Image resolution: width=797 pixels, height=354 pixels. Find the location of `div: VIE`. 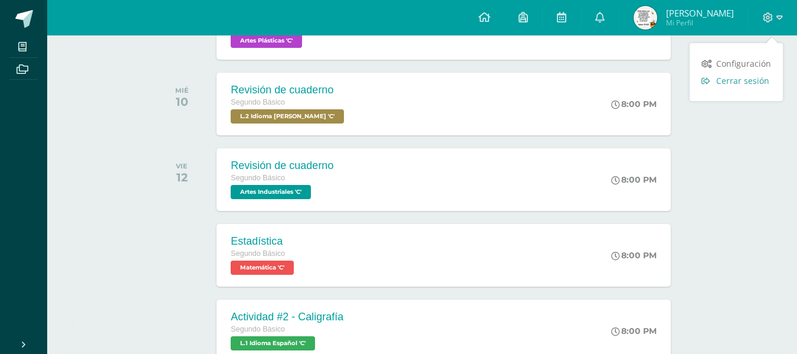

div: VIE is located at coordinates (182, 166).